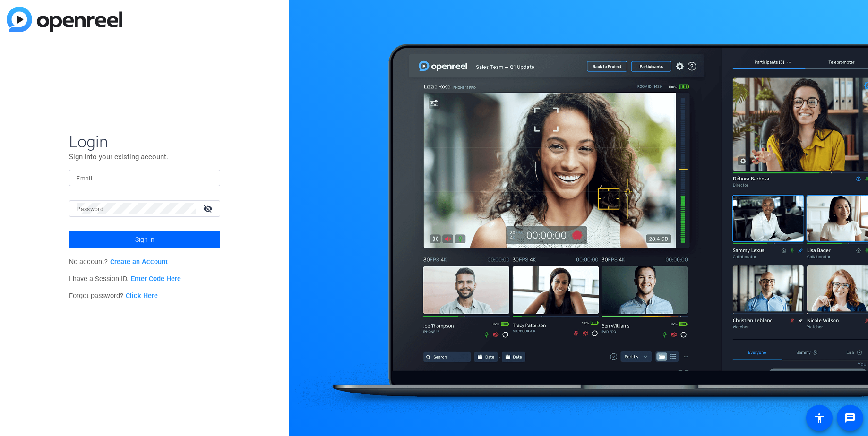 The height and width of the screenshot is (436, 868). What do you see at coordinates (850, 418) in the screenshot?
I see `mat-icon: message` at bounding box center [850, 418].